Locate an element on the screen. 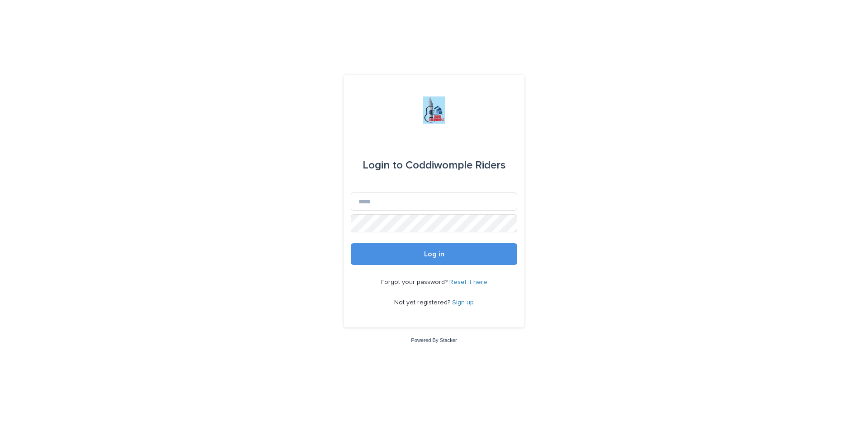 This screenshot has height=428, width=868. span: Forgot your password? is located at coordinates (415, 282).